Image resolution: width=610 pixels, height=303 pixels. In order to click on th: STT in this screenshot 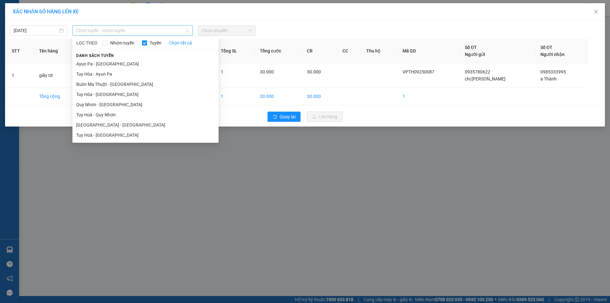, I will do `click(20, 51)`.